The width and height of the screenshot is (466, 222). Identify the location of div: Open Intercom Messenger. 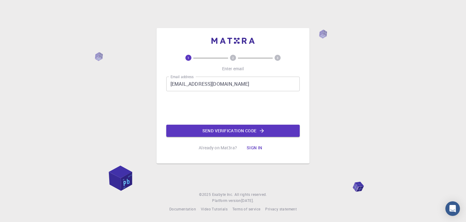
(453, 208).